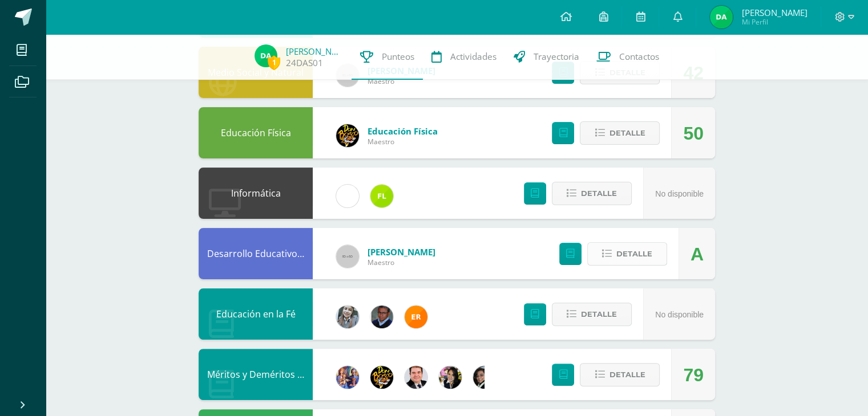 This screenshot has width=868, height=416. Describe the element at coordinates (256, 314) in the screenshot. I see `div: Educación en la Fé` at that location.